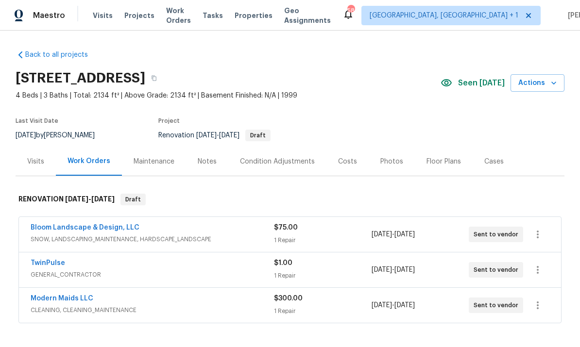 This screenshot has height=347, width=580. What do you see at coordinates (62, 55) in the screenshot?
I see `a: Back to all projects` at bounding box center [62, 55].